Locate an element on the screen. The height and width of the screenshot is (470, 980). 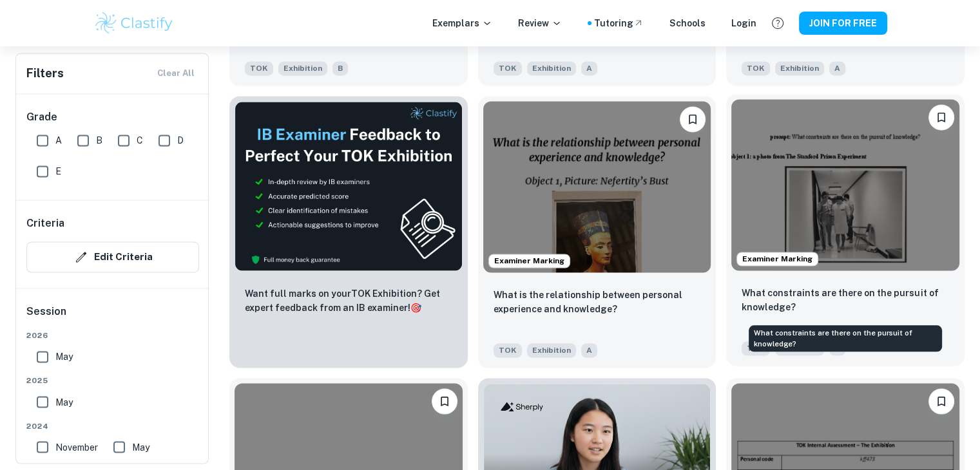
button: Edit Criteria is located at coordinates (113, 257).